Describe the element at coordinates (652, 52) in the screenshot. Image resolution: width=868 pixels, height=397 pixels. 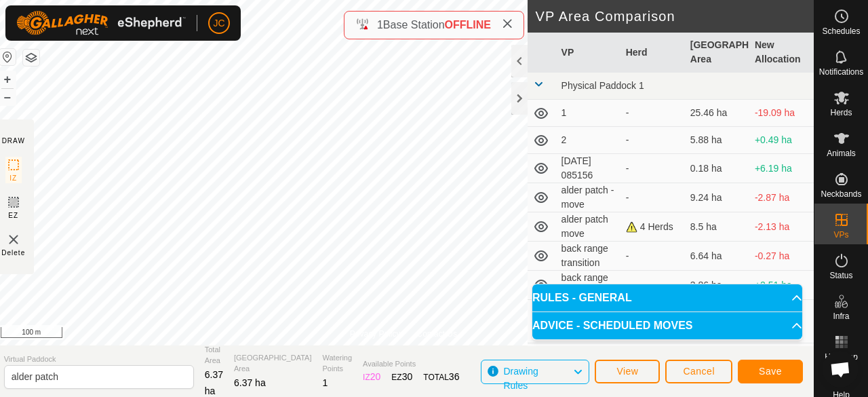
I see `th: Herd` at that location.